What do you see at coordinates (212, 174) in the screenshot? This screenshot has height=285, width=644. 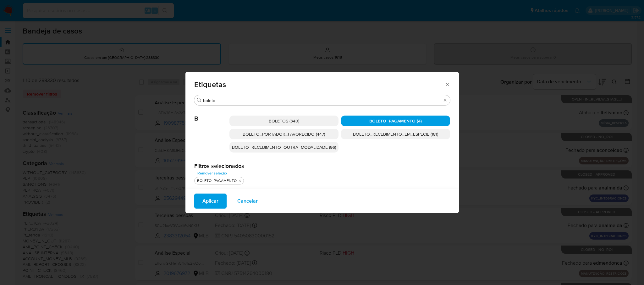 I see `button: Remover seleção` at bounding box center [212, 174].